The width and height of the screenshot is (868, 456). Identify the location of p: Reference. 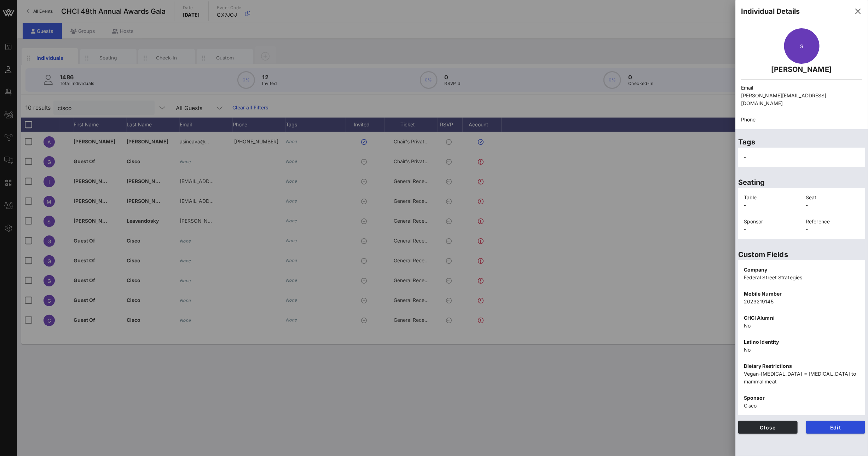
(833, 221).